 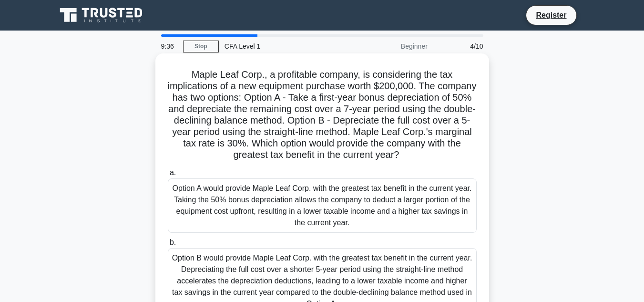 What do you see at coordinates (284, 46) in the screenshot?
I see `div: CFA Level 1` at bounding box center [284, 46].